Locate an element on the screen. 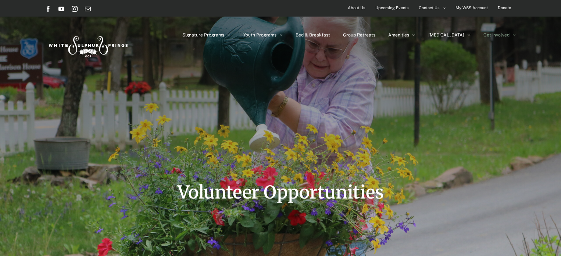 This screenshot has height=256, width=561. span: Amenities is located at coordinates (399, 35).